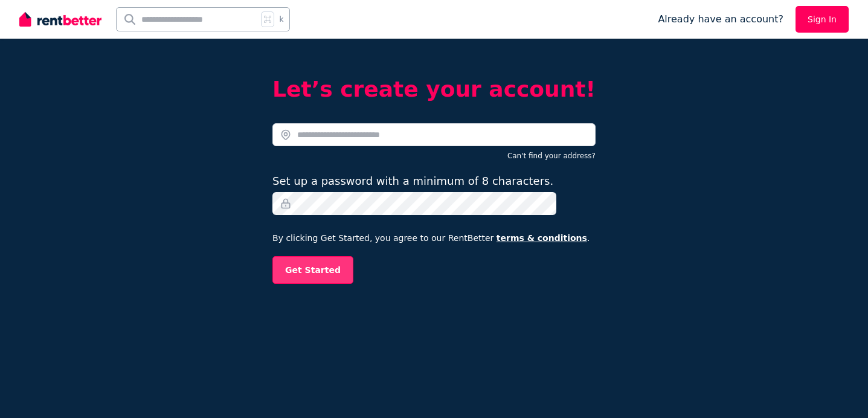 This screenshot has width=868, height=418. What do you see at coordinates (434, 90) in the screenshot?
I see `h2: Let’s create your account!` at bounding box center [434, 90].